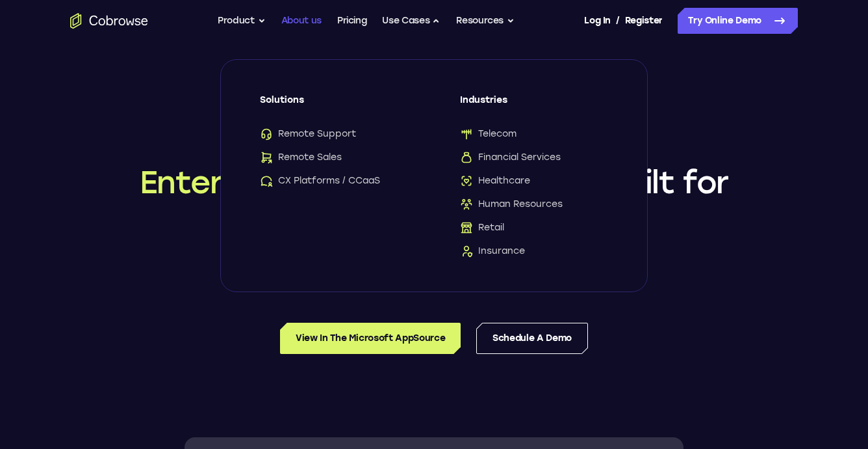 This screenshot has width=868, height=449. Describe the element at coordinates (266, 157) in the screenshot. I see `img: Remote Sales` at that location.